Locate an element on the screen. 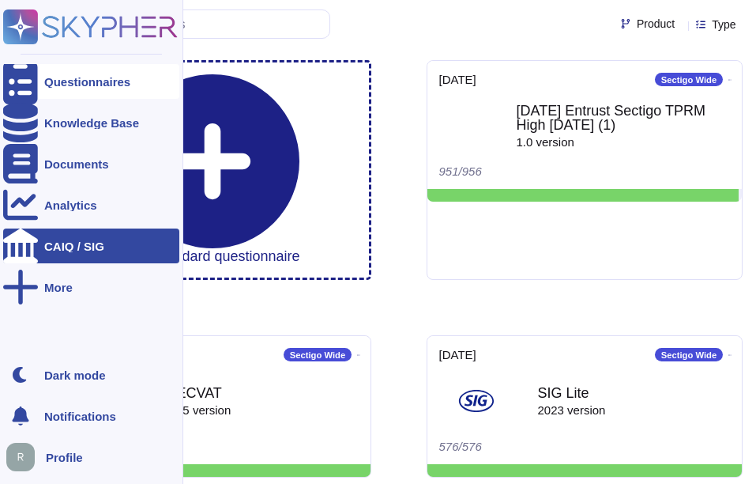 The height and width of the screenshot is (484, 756). img: user is located at coordinates (21, 457).